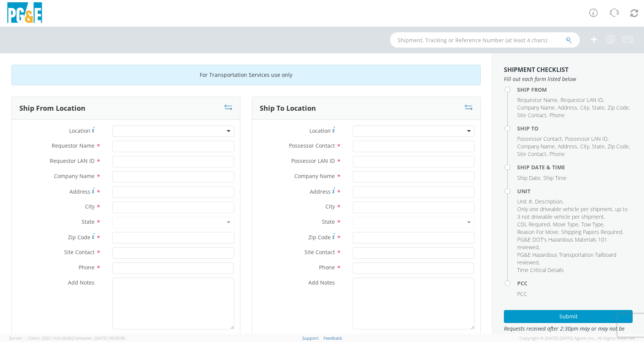 The image size is (644, 342). What do you see at coordinates (575, 283) in the screenshot?
I see `h4: PCC` at bounding box center [575, 283].